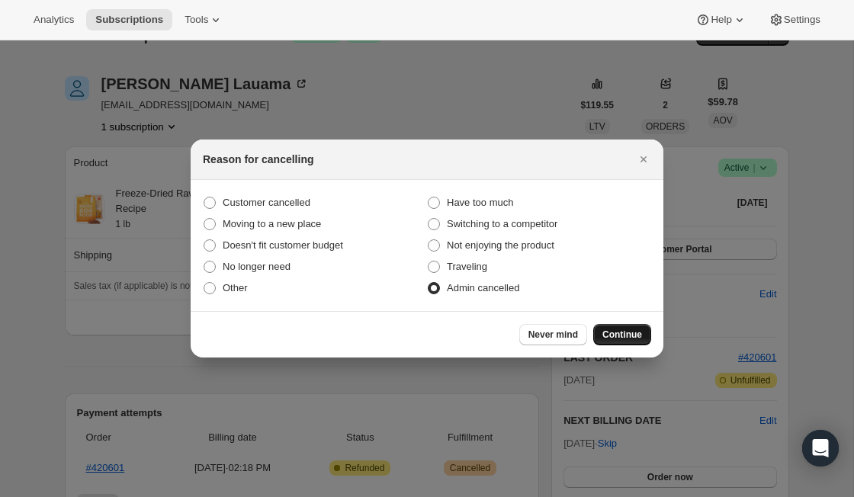 This screenshot has height=497, width=854. I want to click on span: Continue, so click(622, 335).